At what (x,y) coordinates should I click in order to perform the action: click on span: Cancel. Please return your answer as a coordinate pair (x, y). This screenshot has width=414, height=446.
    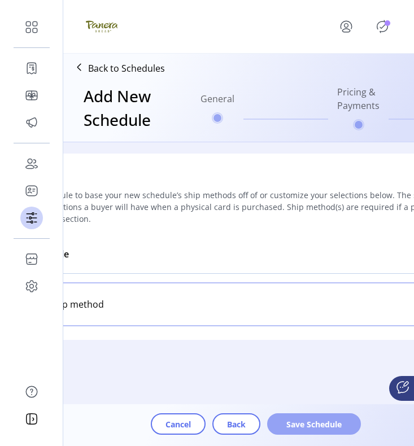
    Looking at the image, I should click on (178, 424).